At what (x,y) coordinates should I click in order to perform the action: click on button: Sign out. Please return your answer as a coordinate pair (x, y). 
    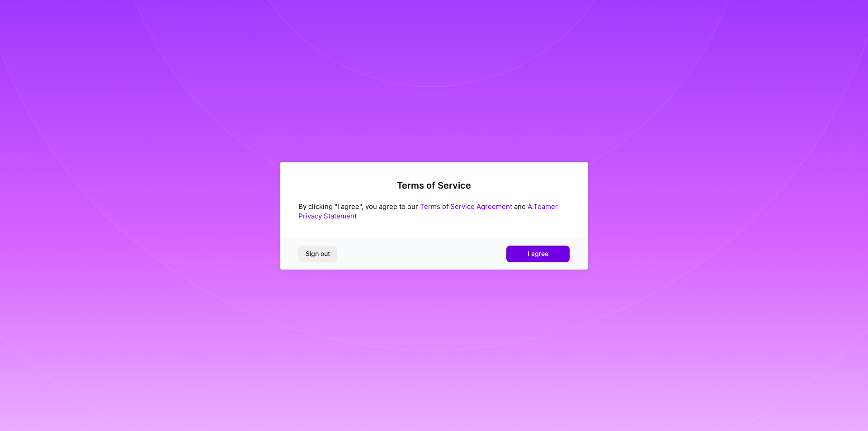
    Looking at the image, I should click on (318, 254).